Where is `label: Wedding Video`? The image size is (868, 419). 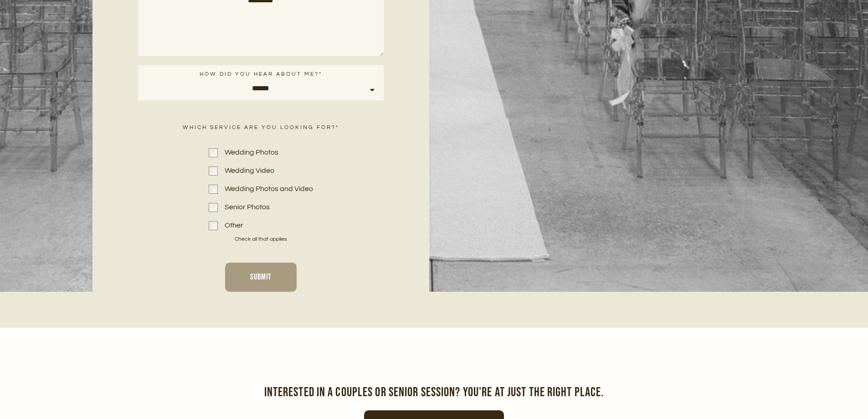 label: Wedding Video is located at coordinates (246, 171).